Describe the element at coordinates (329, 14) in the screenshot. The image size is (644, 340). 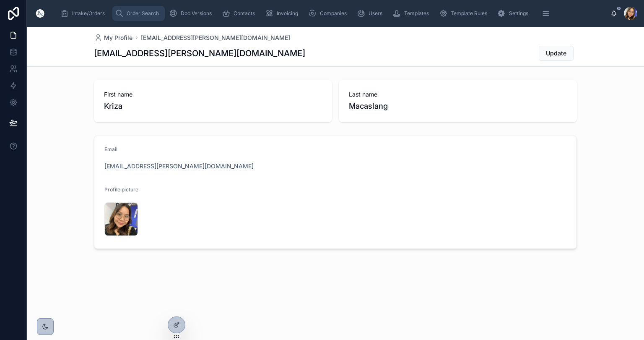
I see `a: Companies` at that location.